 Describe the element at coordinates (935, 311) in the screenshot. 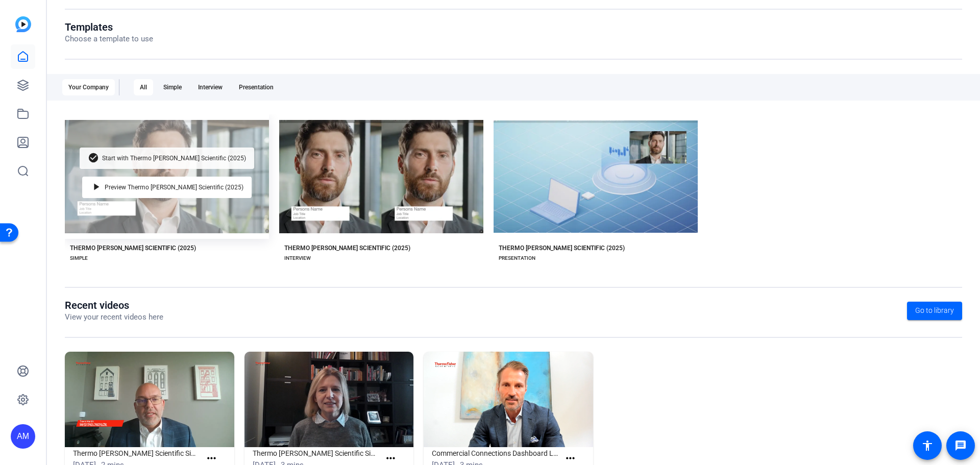

I see `span: Go to library` at that location.